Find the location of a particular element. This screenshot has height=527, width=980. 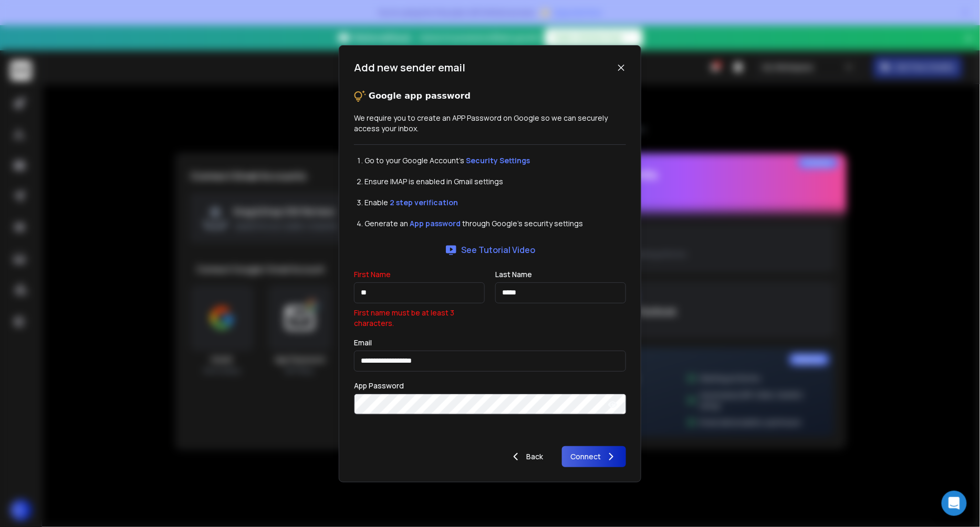

div: Open Intercom Messenger is located at coordinates (954, 503).